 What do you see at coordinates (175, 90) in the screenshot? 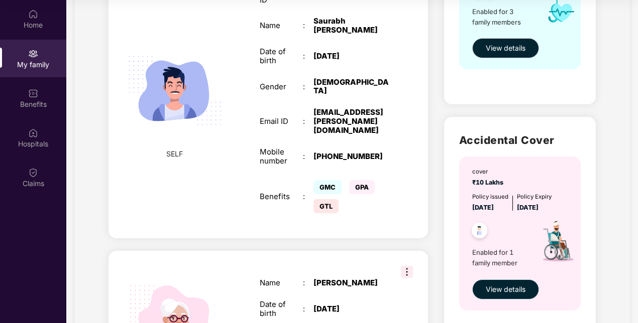
I see `img: svg+xml;base64,PHN2ZyB4bWxucz0iaHR0cDovL3d3dy53My5vcmcvMjAwMC9zdmciIHdpZHRoPSIyMjQiIGhlaWdodD0iMT...` at bounding box center [175, 90].